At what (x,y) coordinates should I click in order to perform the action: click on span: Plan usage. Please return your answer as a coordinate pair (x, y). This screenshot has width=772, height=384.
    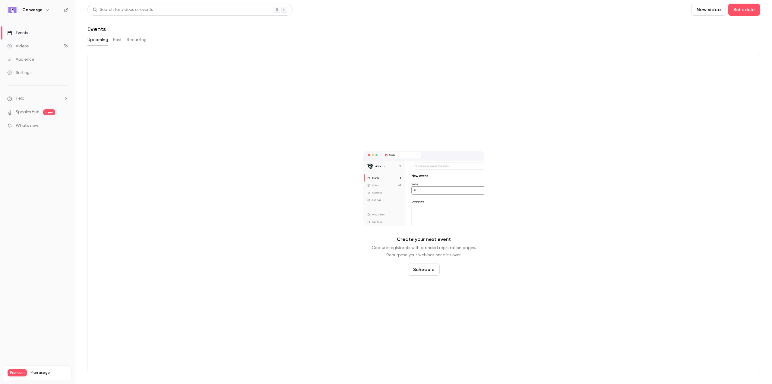
    Looking at the image, I should click on (49, 372).